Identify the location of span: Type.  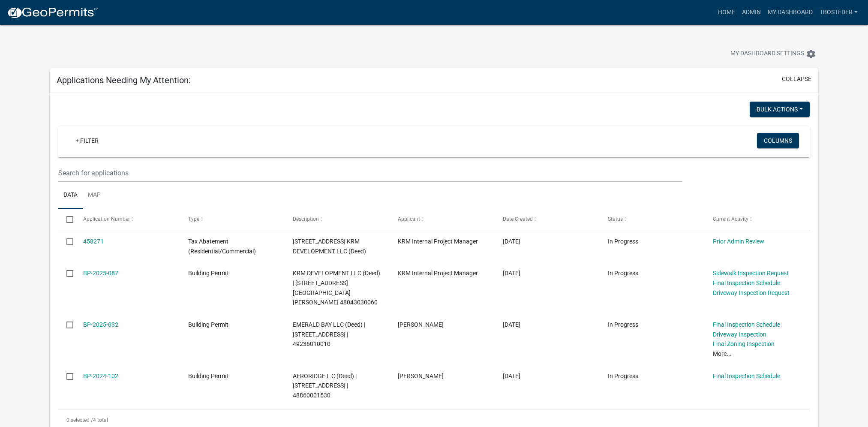
(193, 219).